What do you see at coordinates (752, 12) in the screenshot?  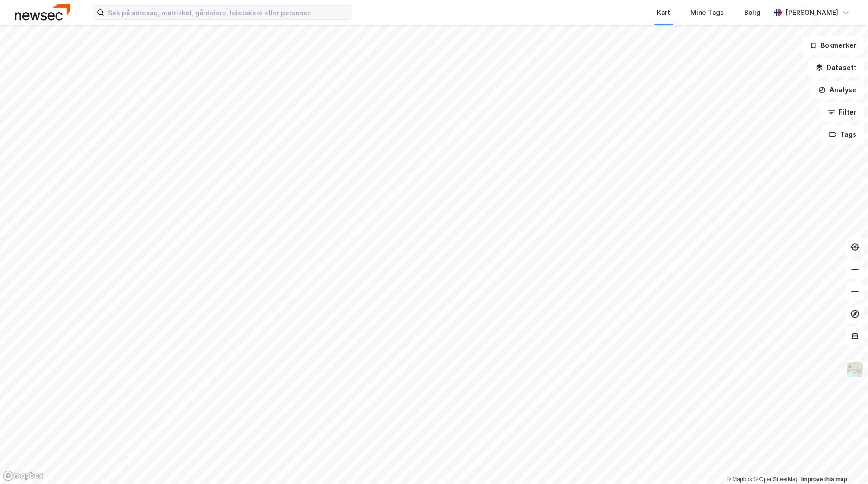 I see `div: Bolig` at bounding box center [752, 12].